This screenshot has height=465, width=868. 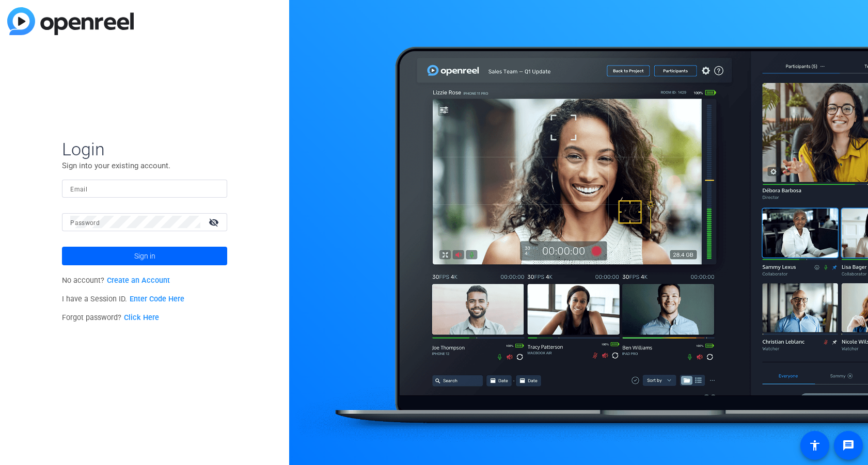 I want to click on a: Enter Code Here, so click(x=157, y=299).